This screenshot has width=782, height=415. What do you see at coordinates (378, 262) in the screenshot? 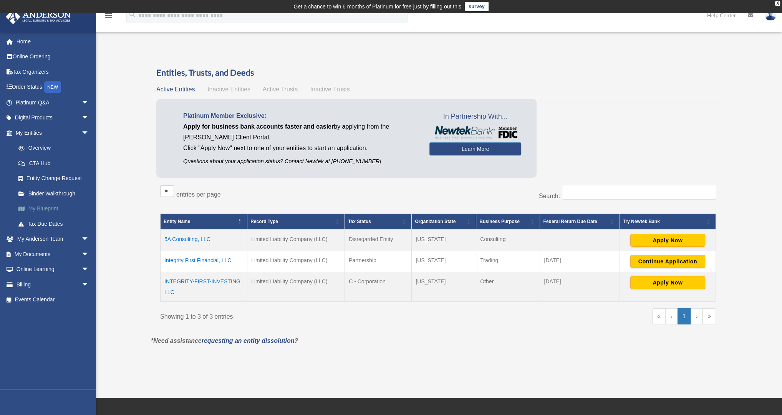
I see `td: Partnership` at bounding box center [378, 262].